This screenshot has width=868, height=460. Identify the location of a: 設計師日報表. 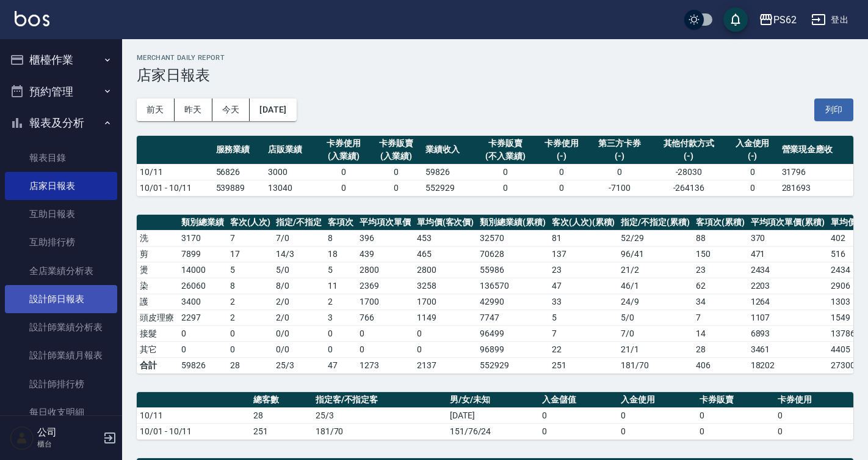
(61, 299).